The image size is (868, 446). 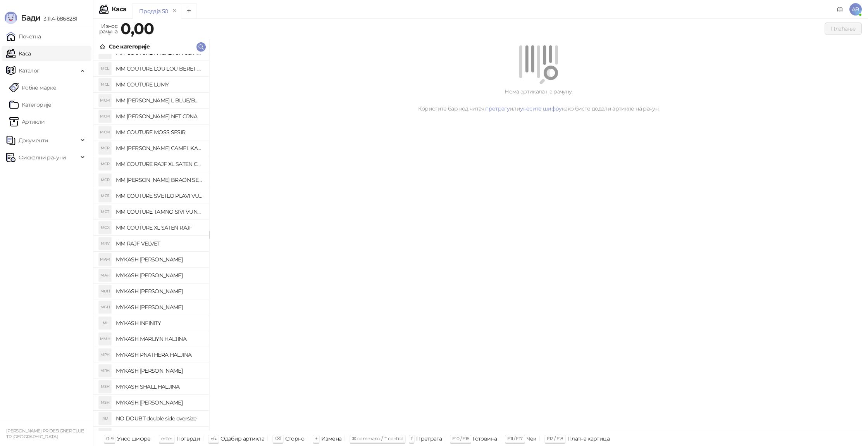 I want to click on h4: MM COUTURE LOU LOU BERET CRNA, so click(x=159, y=69).